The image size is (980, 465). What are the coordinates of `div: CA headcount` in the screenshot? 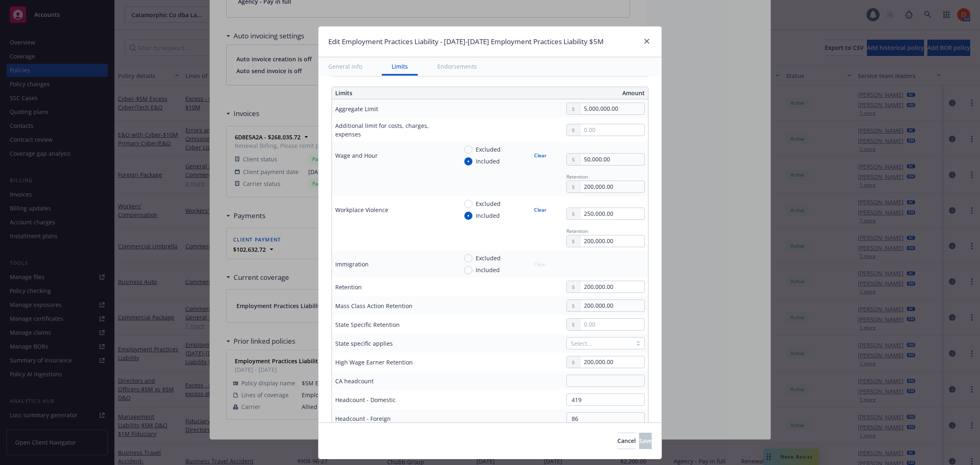 It's located at (354, 381).